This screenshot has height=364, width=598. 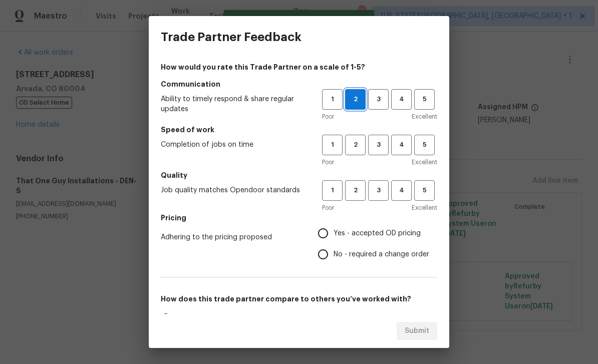 What do you see at coordinates (230, 319) in the screenshot?
I see `span: This is my favorite trade partner` at bounding box center [230, 319].